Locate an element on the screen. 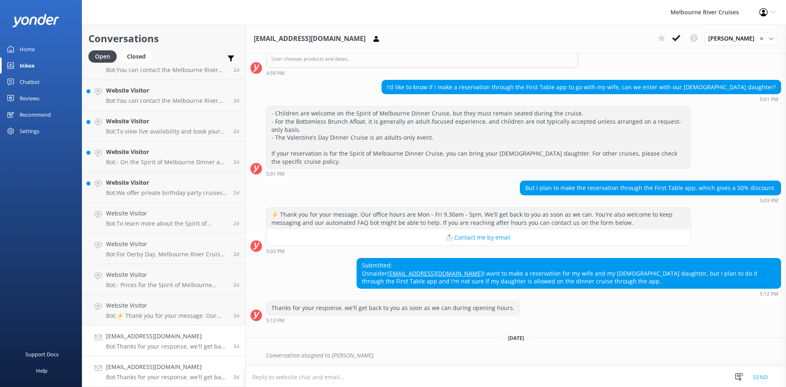 The height and width of the screenshot is (387, 786). div: Support Docs is located at coordinates (42, 354).